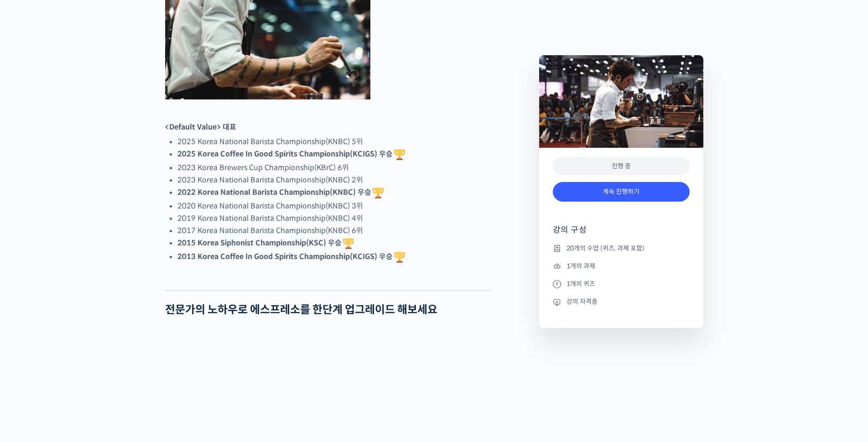  I want to click on strong: 2025 Korea Coffee In Good Spirits Championship(KCIGS) 우승, so click(292, 154).